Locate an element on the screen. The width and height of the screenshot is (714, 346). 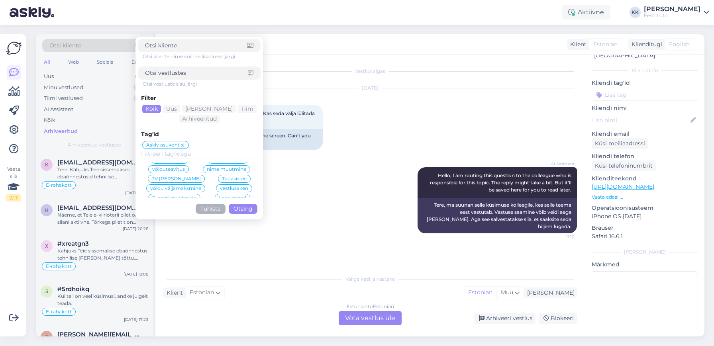
p: Safari 16.6.1 is located at coordinates (645, 236).